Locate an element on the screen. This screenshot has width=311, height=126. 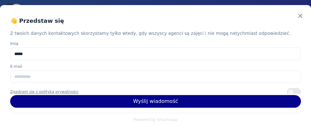
div: Z twoich danych kontaktowych skorzystamy tylko wtedy, gdy wszyscy agenci są zajęci i nie mogą nat... is located at coordinates (155, 33).